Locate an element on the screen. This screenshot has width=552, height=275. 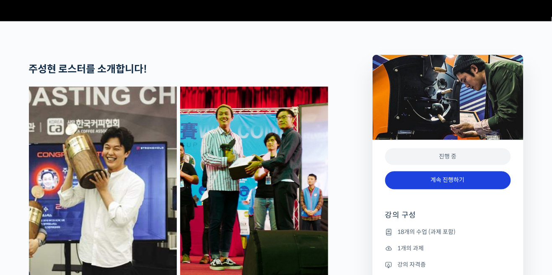
h4: 강의 구성 is located at coordinates (448, 219).